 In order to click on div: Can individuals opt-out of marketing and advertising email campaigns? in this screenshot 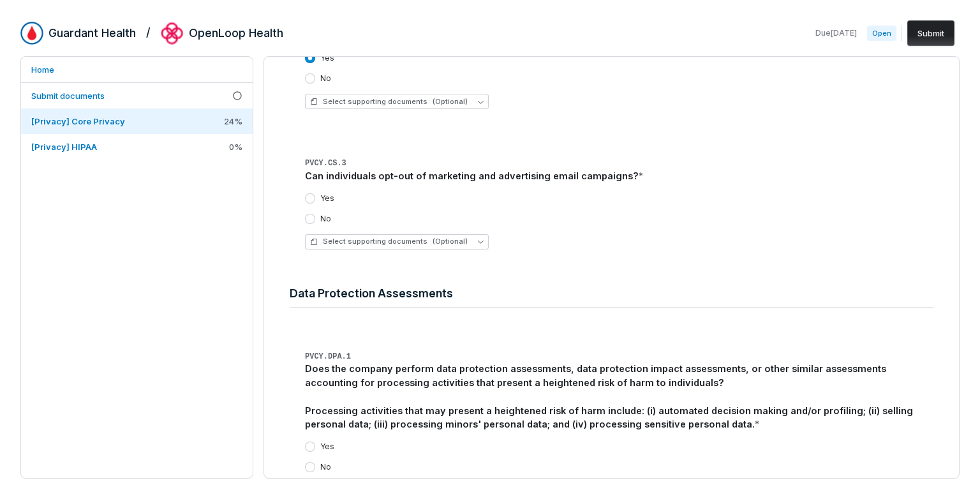, I will do `click(619, 176)`.